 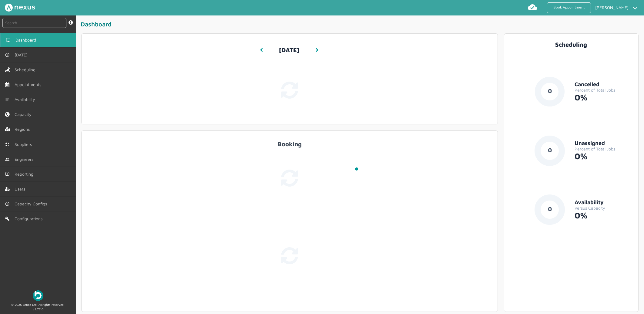 I want to click on img: md-build.svg, so click(x=8, y=219).